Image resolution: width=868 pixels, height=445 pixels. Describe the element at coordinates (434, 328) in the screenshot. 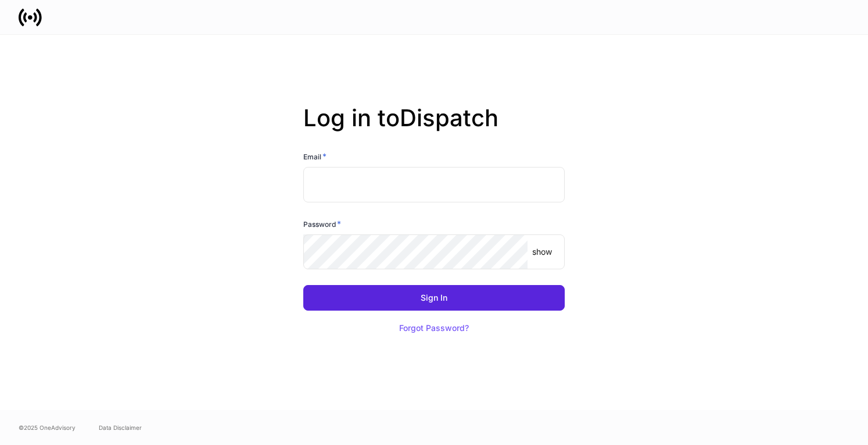

I see `div: Forgot Password?` at that location.